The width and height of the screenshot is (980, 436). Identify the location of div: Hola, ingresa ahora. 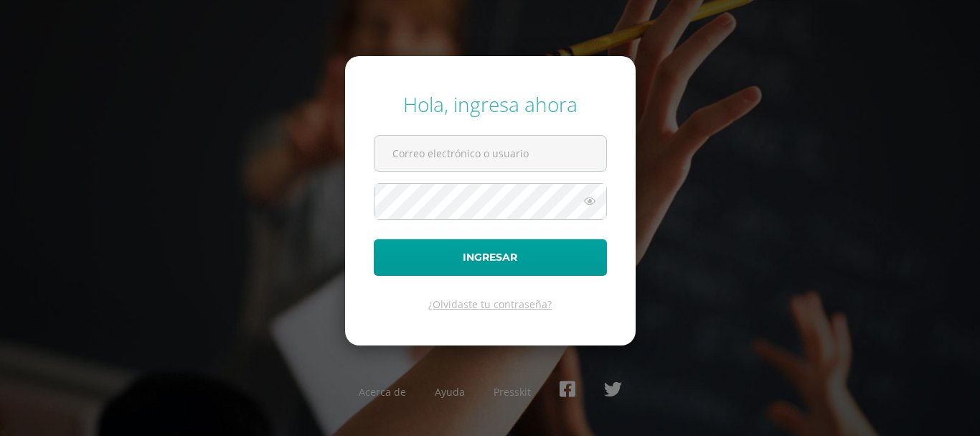
(490, 104).